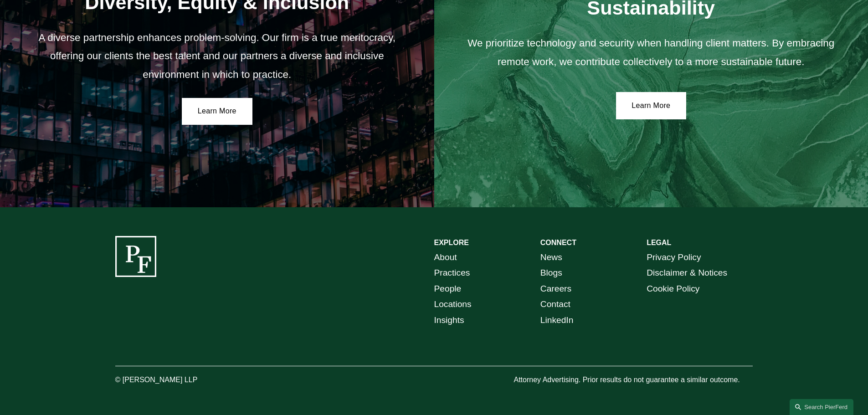 The image size is (868, 415). Describe the element at coordinates (556, 304) in the screenshot. I see `a: Contact` at that location.